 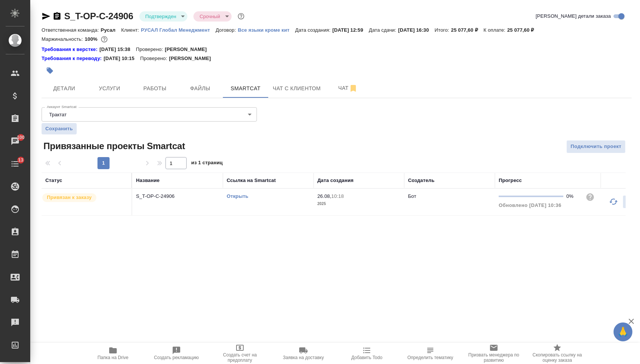 What do you see at coordinates (210, 16) in the screenshot?
I see `button: Срочный` at bounding box center [210, 16].